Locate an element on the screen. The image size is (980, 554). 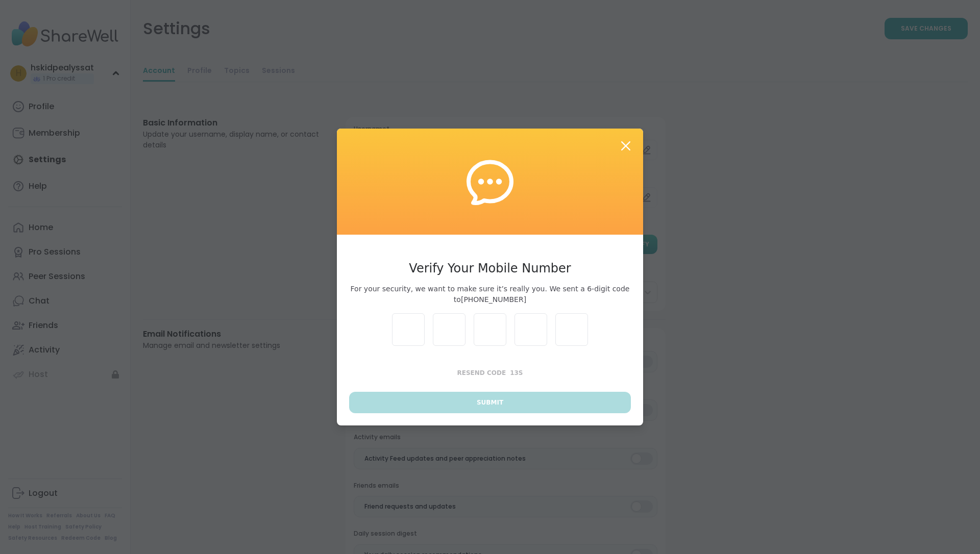
h3: Verify Your Mobile Number is located at coordinates (490, 269).